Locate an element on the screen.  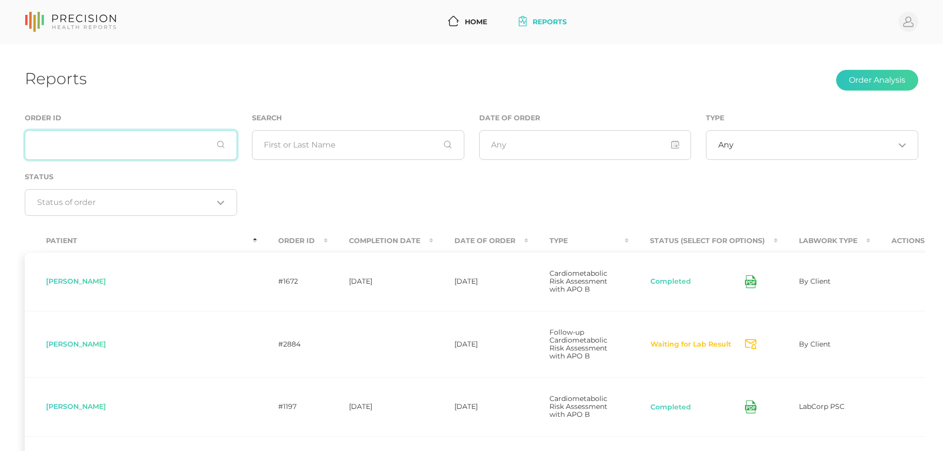
label: Order ID is located at coordinates (43, 118).